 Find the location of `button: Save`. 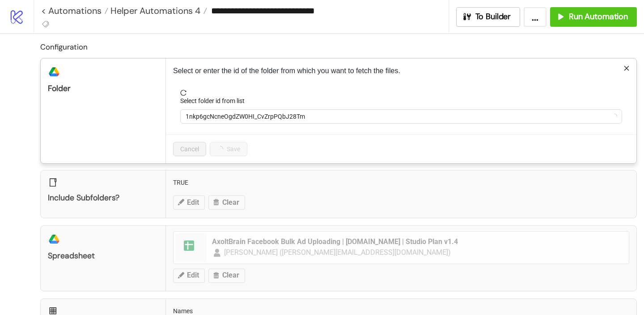

button: Save is located at coordinates (228, 149).